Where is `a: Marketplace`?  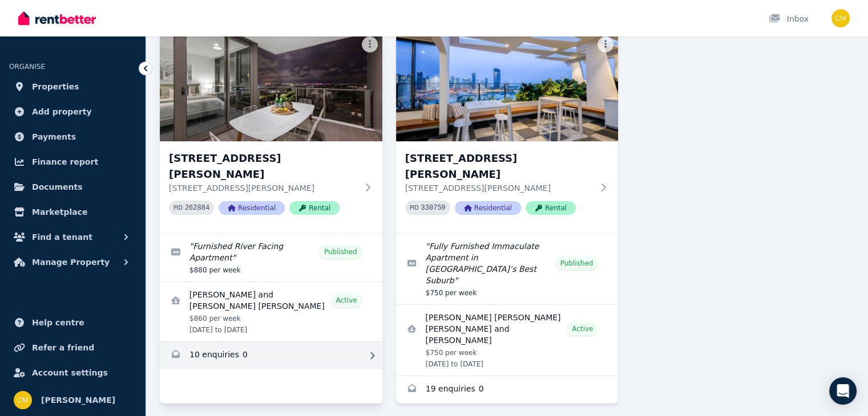 a: Marketplace is located at coordinates (72, 212).